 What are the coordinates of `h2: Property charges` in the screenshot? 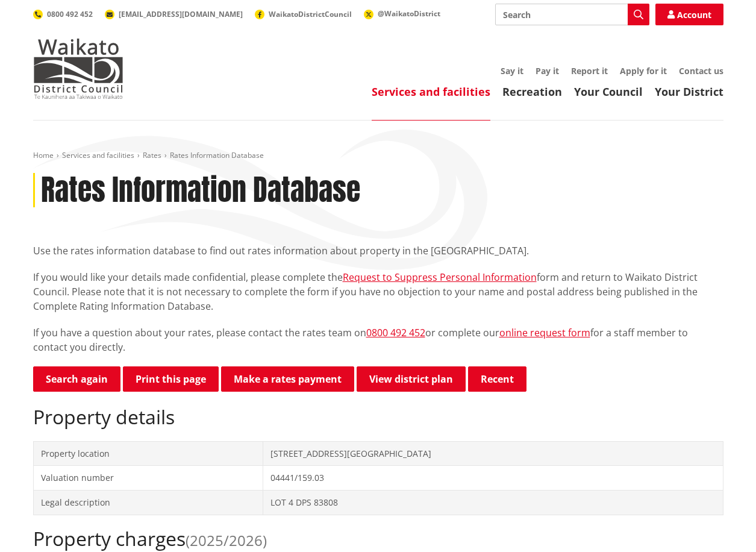 It's located at (378, 539).